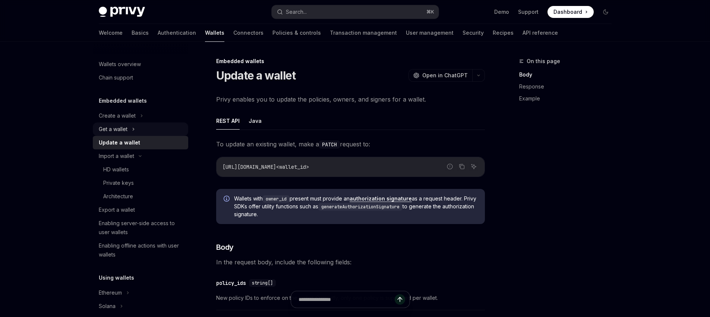 This screenshot has height=317, width=710. What do you see at coordinates (297, 33) in the screenshot?
I see `a: Policies & controls` at bounding box center [297, 33].